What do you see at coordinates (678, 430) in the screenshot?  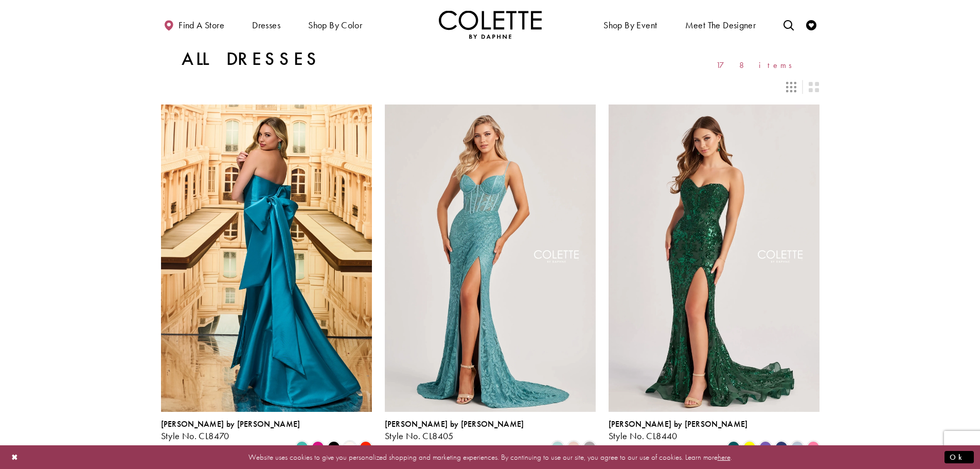 I see `div: Colette by Daphne Style No. CL8440` at bounding box center [678, 430].